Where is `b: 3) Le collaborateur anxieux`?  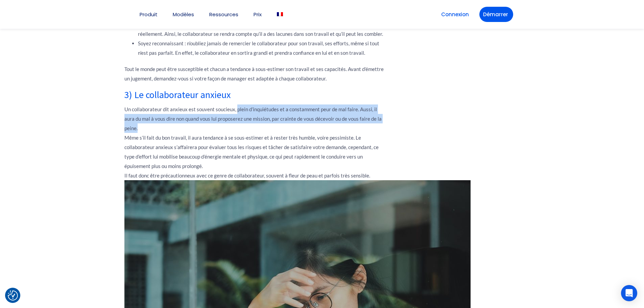 b: 3) Le collaborateur anxieux is located at coordinates (177, 95).